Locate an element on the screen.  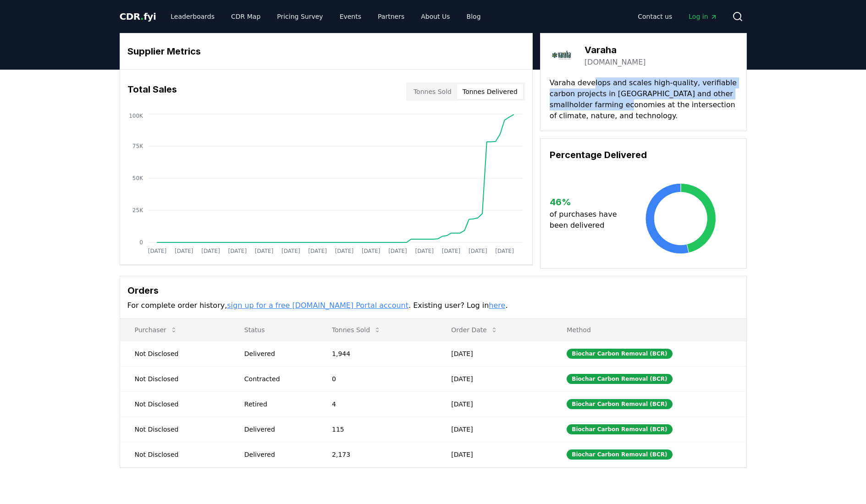
a: Log in is located at coordinates (703, 16).